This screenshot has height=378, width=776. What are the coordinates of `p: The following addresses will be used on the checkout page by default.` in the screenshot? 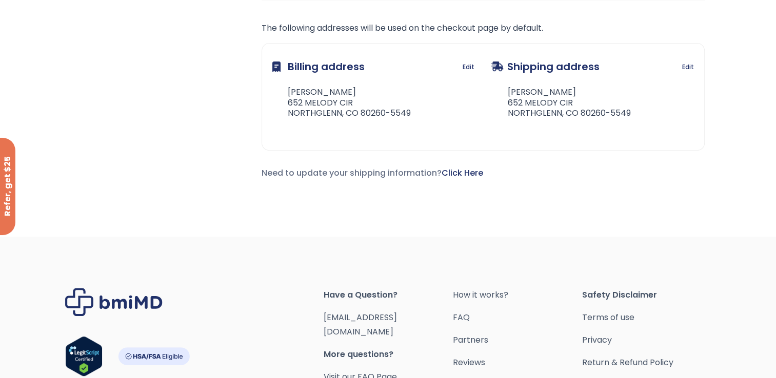 It's located at (483, 28).